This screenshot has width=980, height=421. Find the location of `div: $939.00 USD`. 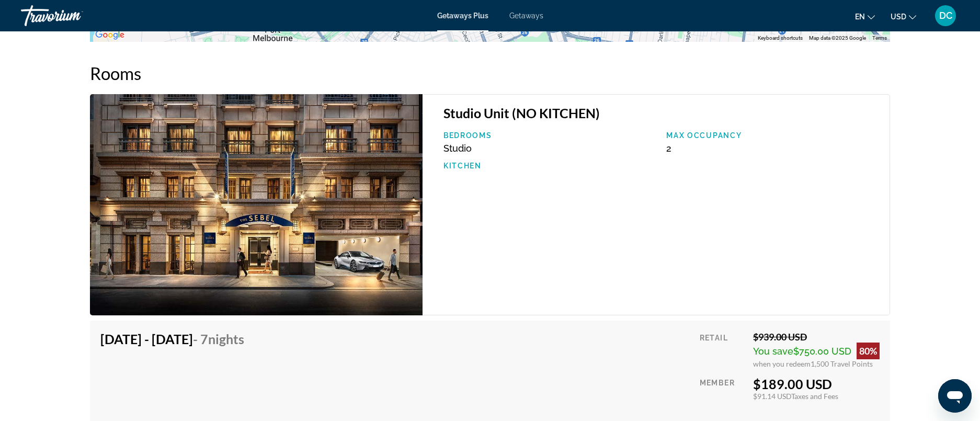

div: $939.00 USD is located at coordinates (817, 336).